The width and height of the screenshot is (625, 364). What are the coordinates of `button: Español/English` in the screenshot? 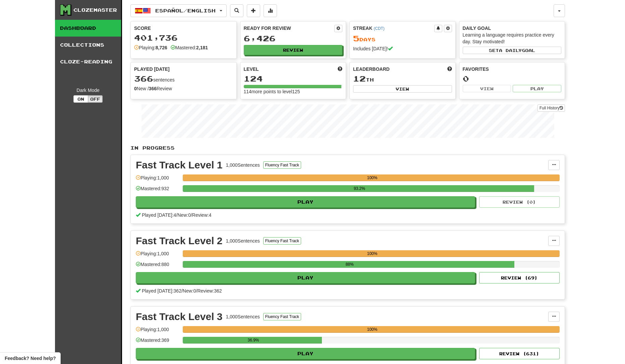 It's located at (178, 11).